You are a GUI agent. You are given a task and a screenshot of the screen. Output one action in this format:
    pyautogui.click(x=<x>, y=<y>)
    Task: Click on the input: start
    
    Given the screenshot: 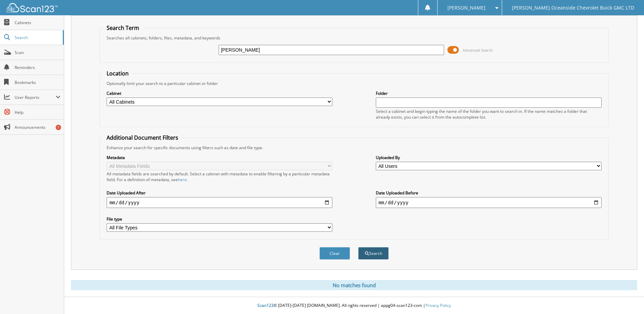 What is the action you would take?
    pyautogui.click(x=219, y=203)
    